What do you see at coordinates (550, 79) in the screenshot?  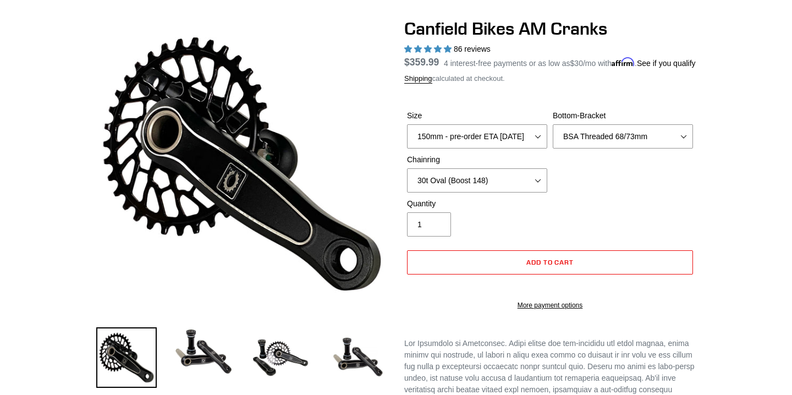 I see `div: calculated at checkout.` at bounding box center [550, 79].